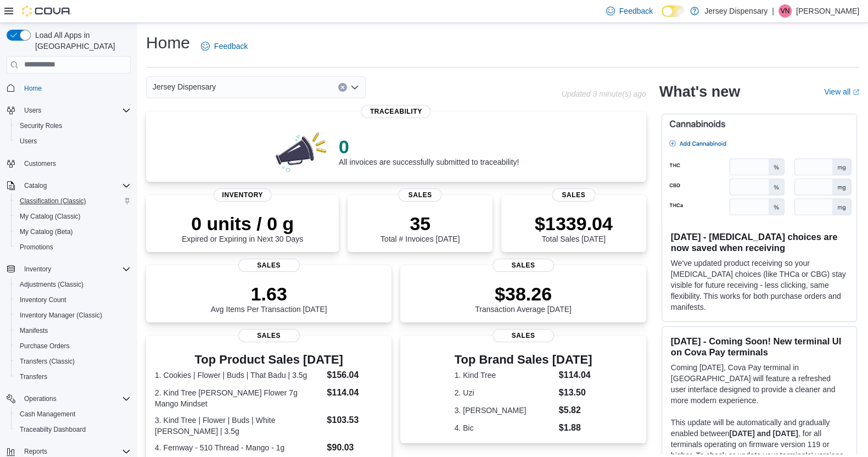 This screenshot has height=457, width=868. Describe the element at coordinates (168, 43) in the screenshot. I see `h1: Home` at that location.